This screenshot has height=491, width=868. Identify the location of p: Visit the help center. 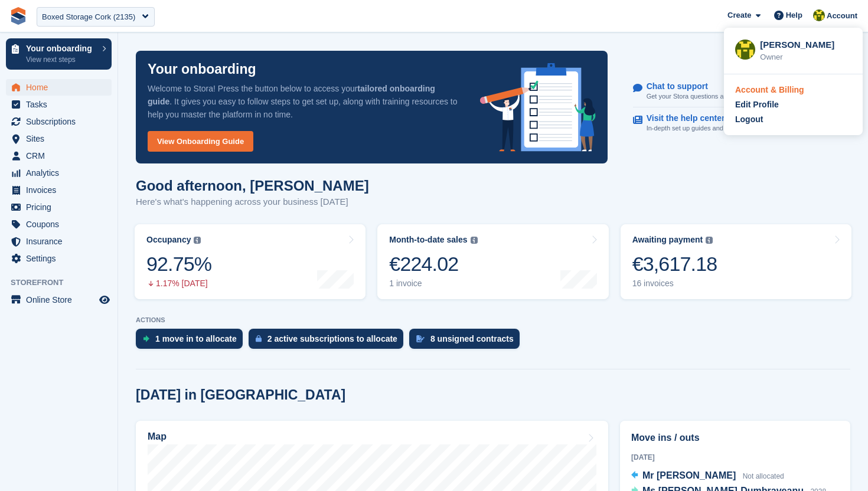
(696, 118).